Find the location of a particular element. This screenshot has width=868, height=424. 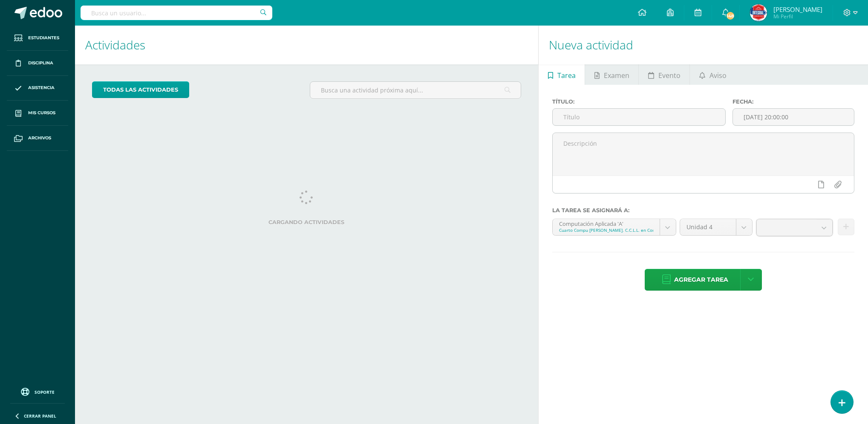

label: Fecha: is located at coordinates (794, 101).